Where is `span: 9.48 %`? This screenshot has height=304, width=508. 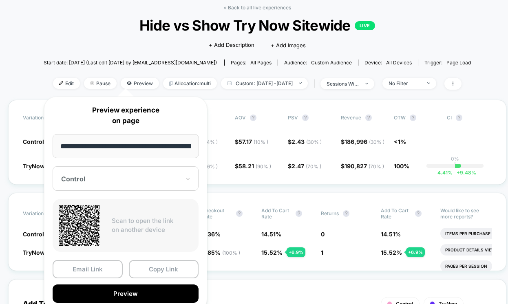
span: 9.48 % is located at coordinates (464, 172).